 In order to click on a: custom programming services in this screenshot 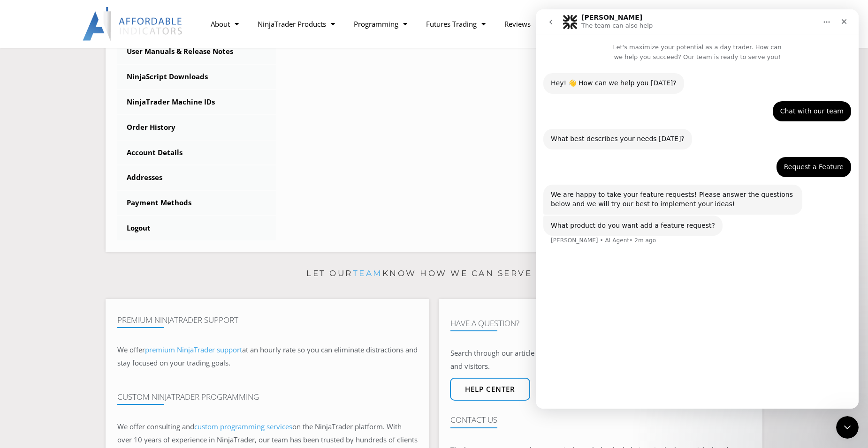, I will do `click(243, 426)`.